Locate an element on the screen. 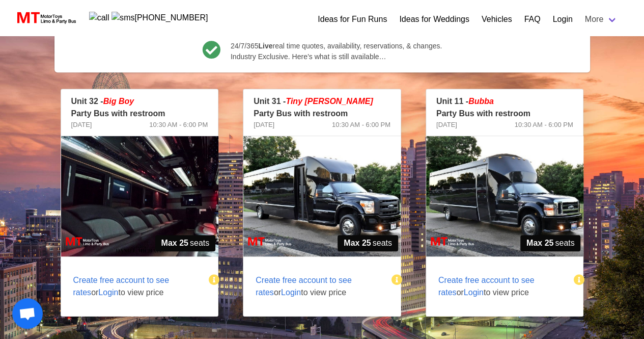 The width and height of the screenshot is (644, 339). img: 11%2001.jpg is located at coordinates (504, 196).